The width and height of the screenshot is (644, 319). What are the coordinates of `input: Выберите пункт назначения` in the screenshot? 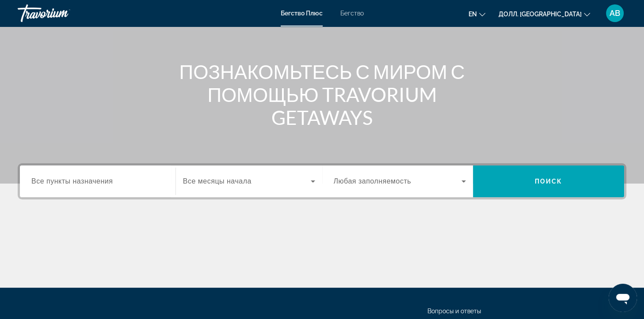 It's located at (98, 182).